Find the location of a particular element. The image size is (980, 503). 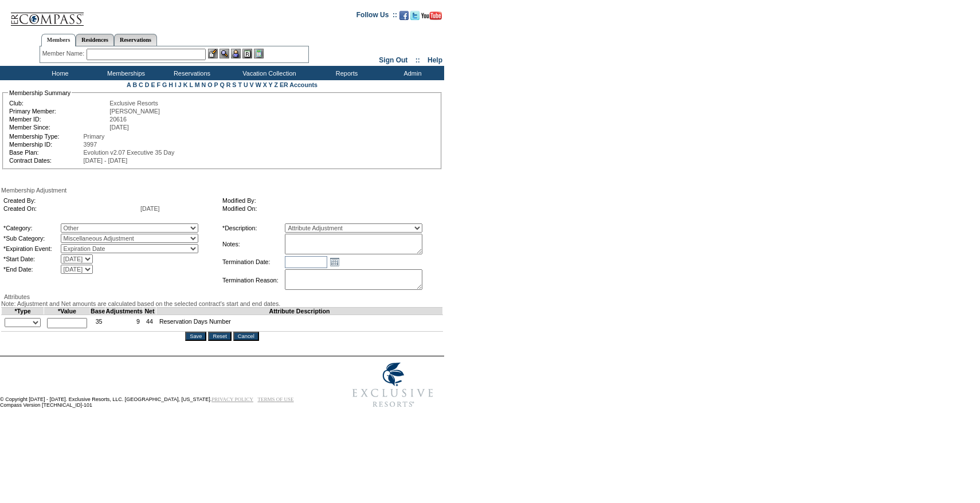

img: b_edit.gif is located at coordinates (213, 53).